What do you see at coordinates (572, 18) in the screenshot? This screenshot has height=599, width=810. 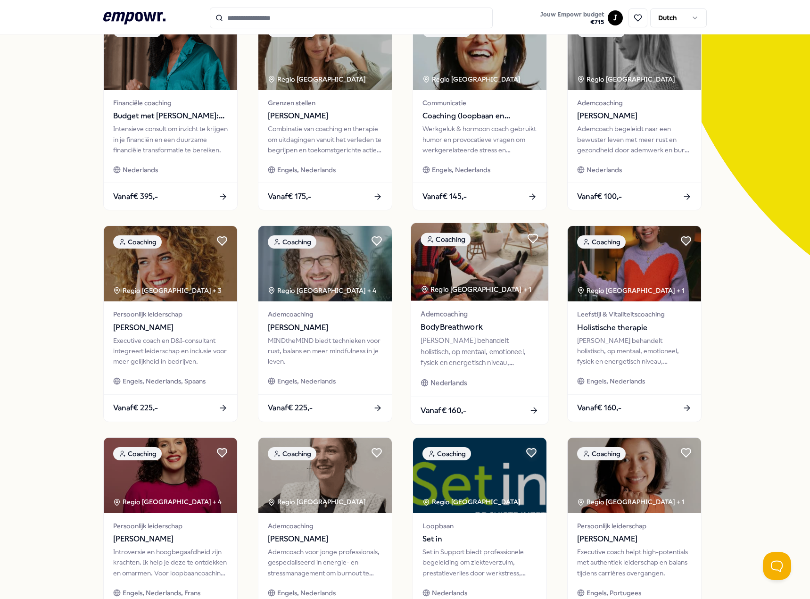 I see `a: Jouw Empowr budget€715` at bounding box center [572, 18].